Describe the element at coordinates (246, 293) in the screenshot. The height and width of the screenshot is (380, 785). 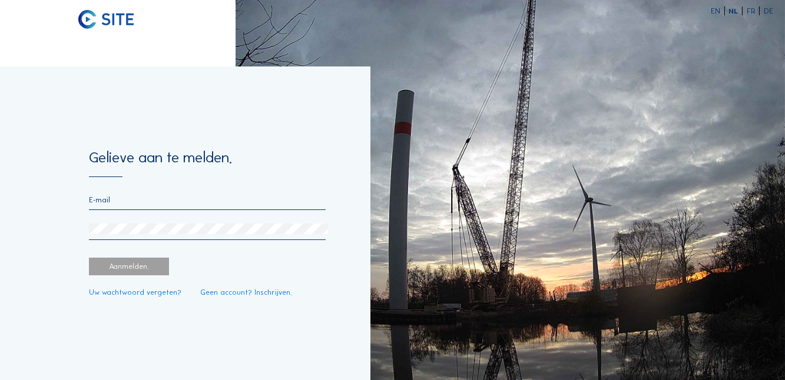
I see `a: Geen account? Inschrijven.` at that location.